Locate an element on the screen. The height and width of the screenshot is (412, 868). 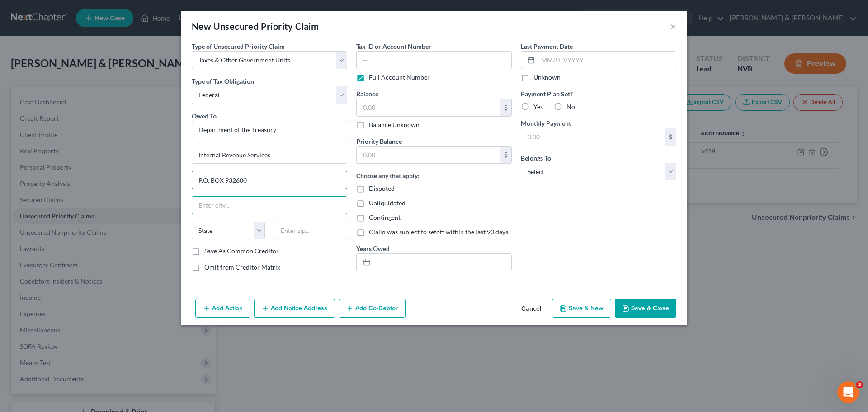
span: Omit from Creditor Matrix is located at coordinates (242, 267).